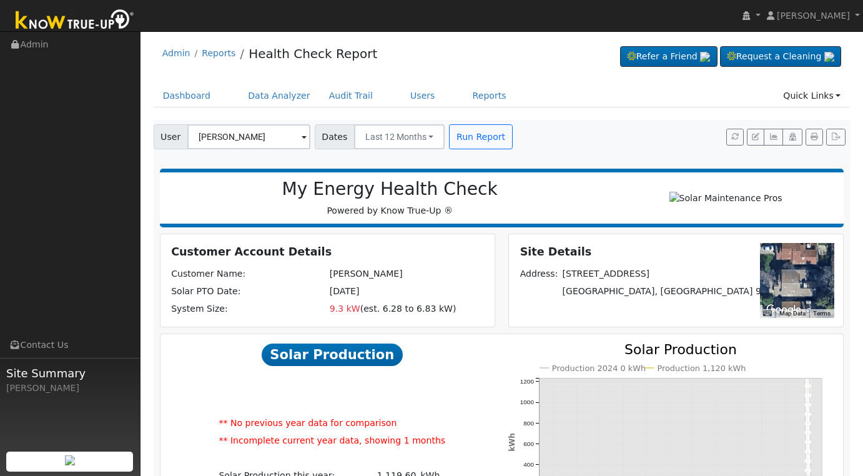 This screenshot has height=476, width=863. I want to click on strong: Customer Account Details, so click(251, 252).